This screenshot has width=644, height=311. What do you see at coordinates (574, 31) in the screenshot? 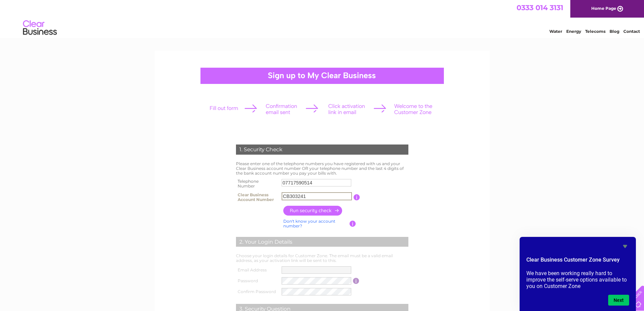
I see `a: Energy` at bounding box center [574, 31].